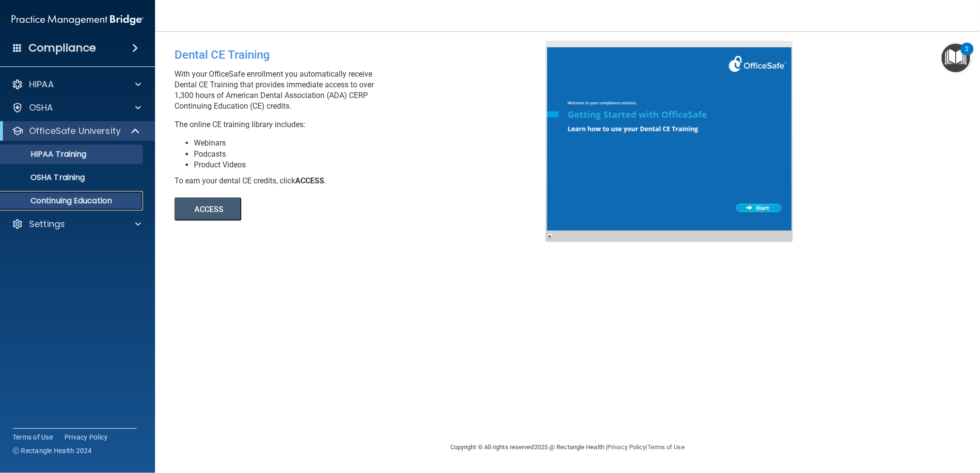  I want to click on h4: Compliance, so click(62, 48).